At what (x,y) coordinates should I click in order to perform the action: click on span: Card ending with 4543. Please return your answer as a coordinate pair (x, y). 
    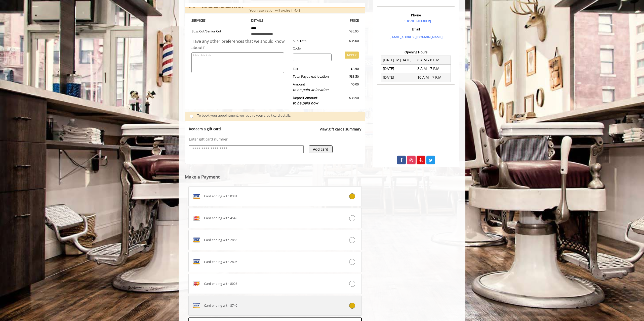
    Looking at the image, I should click on (220, 218).